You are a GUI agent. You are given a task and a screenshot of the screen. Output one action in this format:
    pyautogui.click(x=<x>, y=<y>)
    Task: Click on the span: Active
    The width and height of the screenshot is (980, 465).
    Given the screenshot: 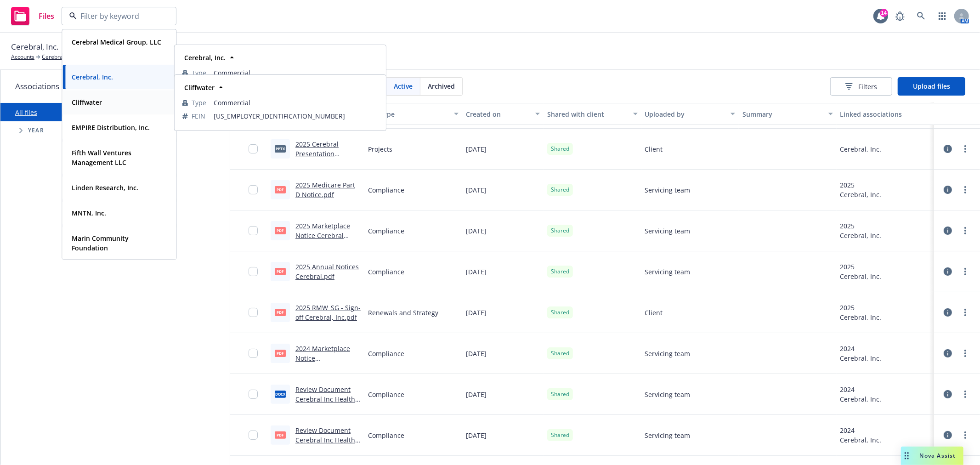 What is the action you would take?
    pyautogui.click(x=403, y=86)
    